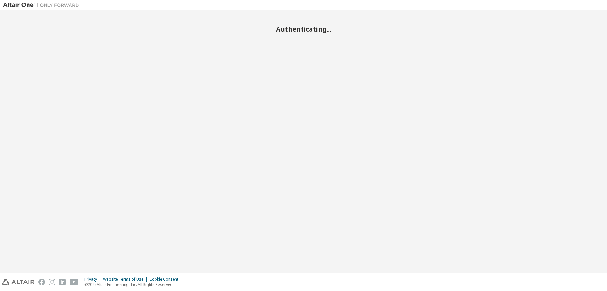 This screenshot has height=291, width=607. What do you see at coordinates (166, 279) in the screenshot?
I see `div: Cookie Consent` at bounding box center [166, 279].